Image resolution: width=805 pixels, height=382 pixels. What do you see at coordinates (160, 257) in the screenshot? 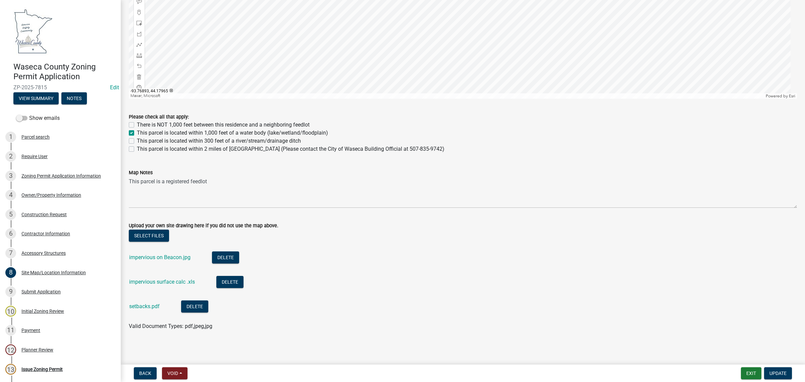
I see `a: impervious on Beacon.jpg` at bounding box center [160, 257].